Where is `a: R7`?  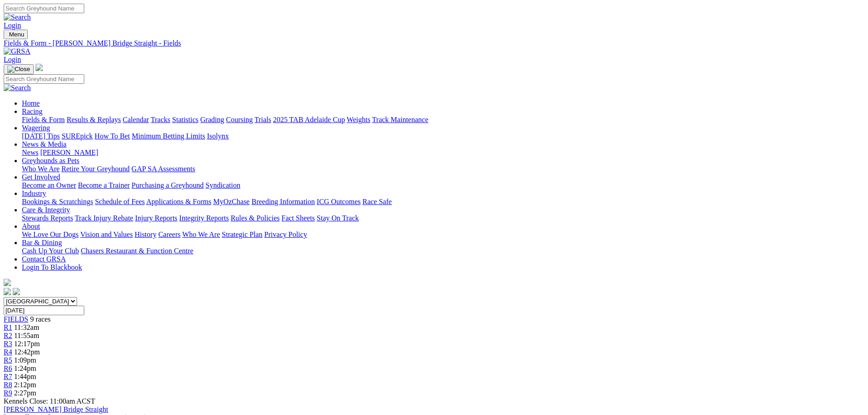 a: R7 is located at coordinates (8, 377).